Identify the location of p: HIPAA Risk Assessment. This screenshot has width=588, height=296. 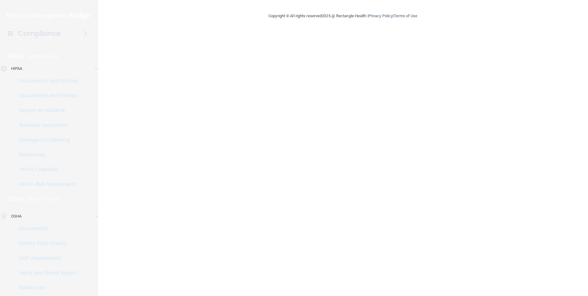
(46, 184).